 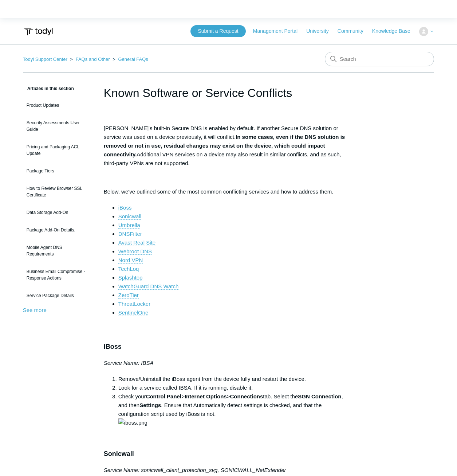 What do you see at coordinates (354, 31) in the screenshot?
I see `a: Community` at bounding box center [354, 31].